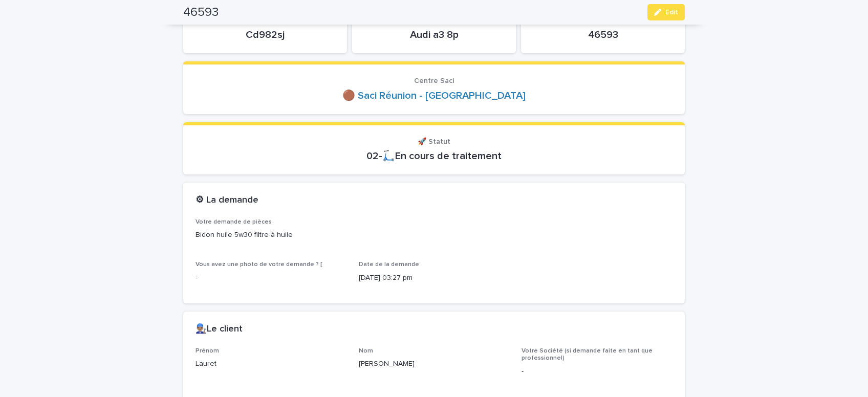 The height and width of the screenshot is (397, 868). I want to click on span: Vous avez une photo de votre demande ? [, so click(259, 264).